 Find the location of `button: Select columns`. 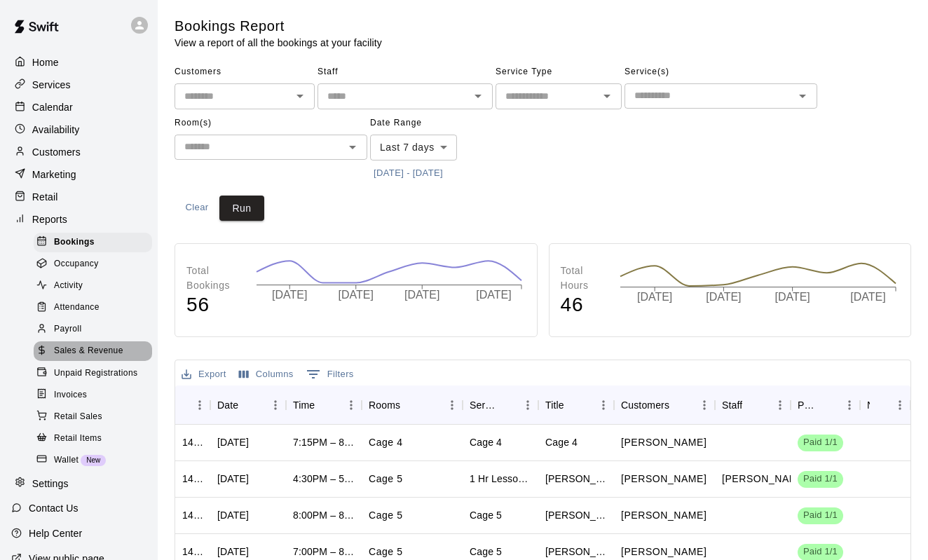

button: Select columns is located at coordinates (266, 374).